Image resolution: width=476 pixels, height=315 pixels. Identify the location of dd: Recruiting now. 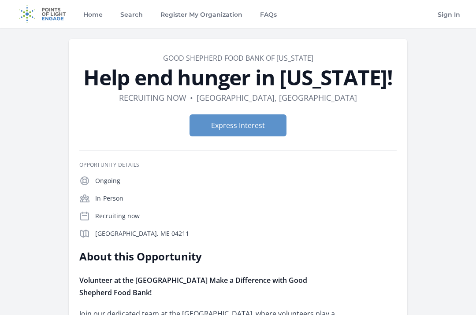
(152, 98).